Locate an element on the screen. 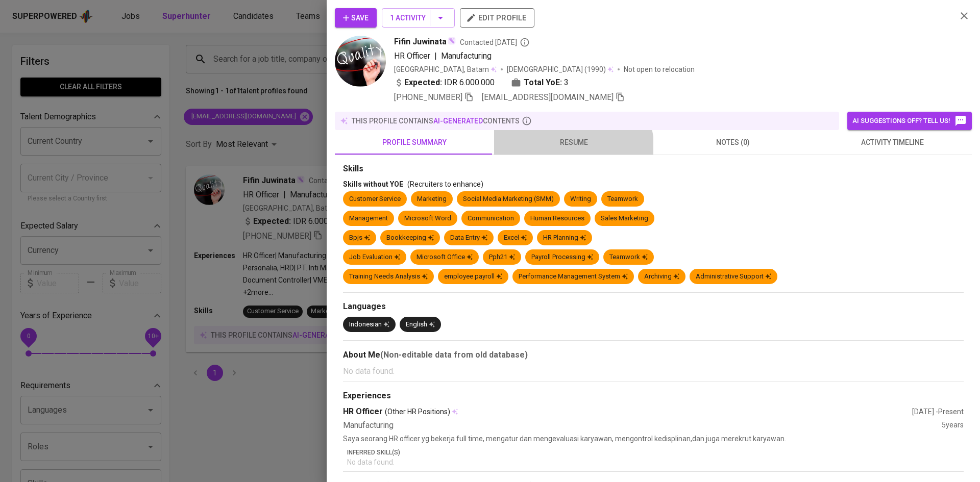 The width and height of the screenshot is (980, 482). div: Payroll Processing is located at coordinates (562, 257).